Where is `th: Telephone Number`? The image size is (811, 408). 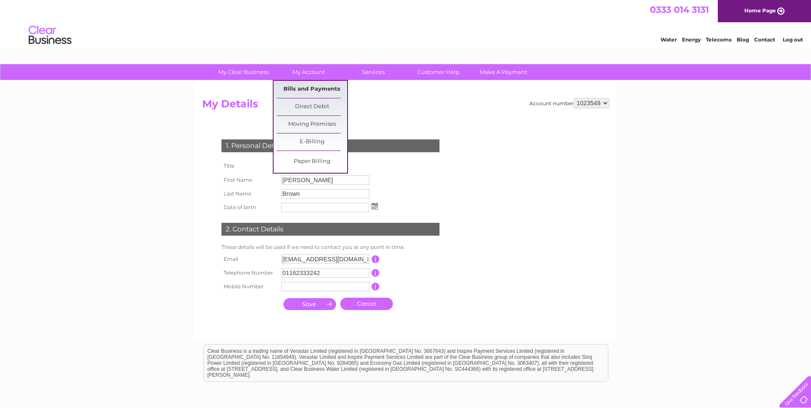
th: Telephone Number is located at coordinates (249, 273).